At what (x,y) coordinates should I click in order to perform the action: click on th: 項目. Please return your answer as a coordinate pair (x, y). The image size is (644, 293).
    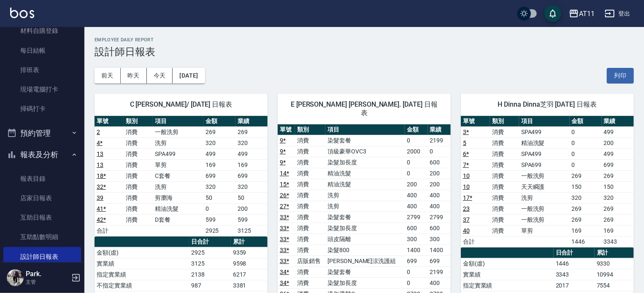
    Looking at the image, I should click on (178, 121).